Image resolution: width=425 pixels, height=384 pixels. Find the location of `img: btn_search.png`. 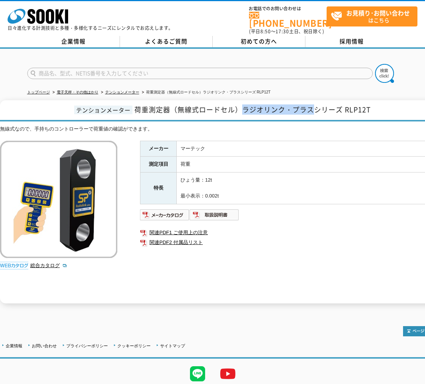

img: btn_search.png is located at coordinates (385, 73).